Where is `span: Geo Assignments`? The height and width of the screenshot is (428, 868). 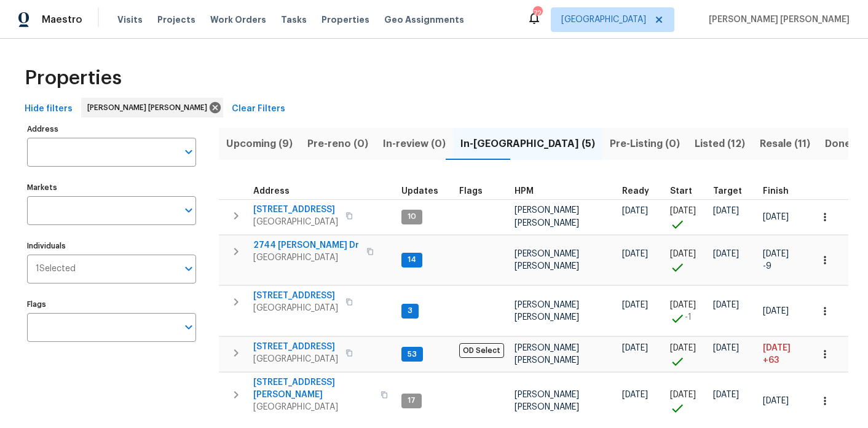
span: Geo Assignments is located at coordinates (424, 20).